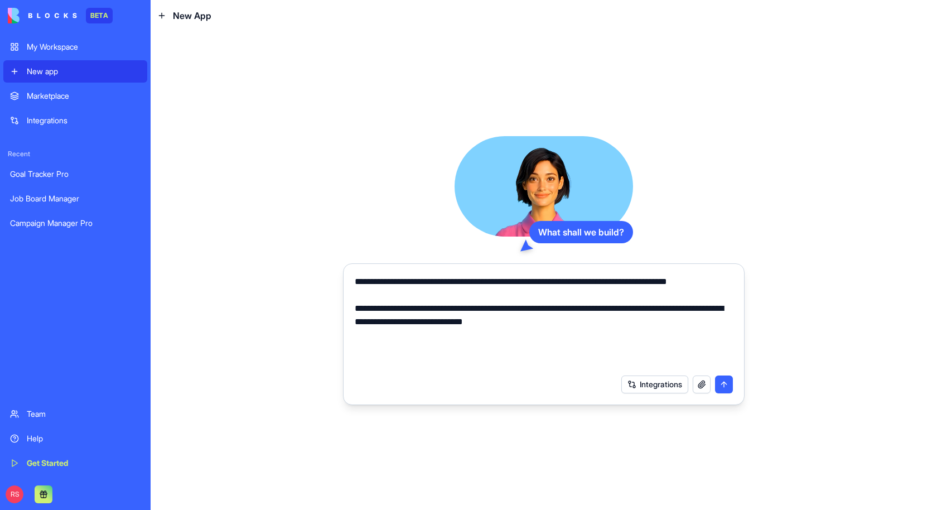  I want to click on a: Help, so click(75, 438).